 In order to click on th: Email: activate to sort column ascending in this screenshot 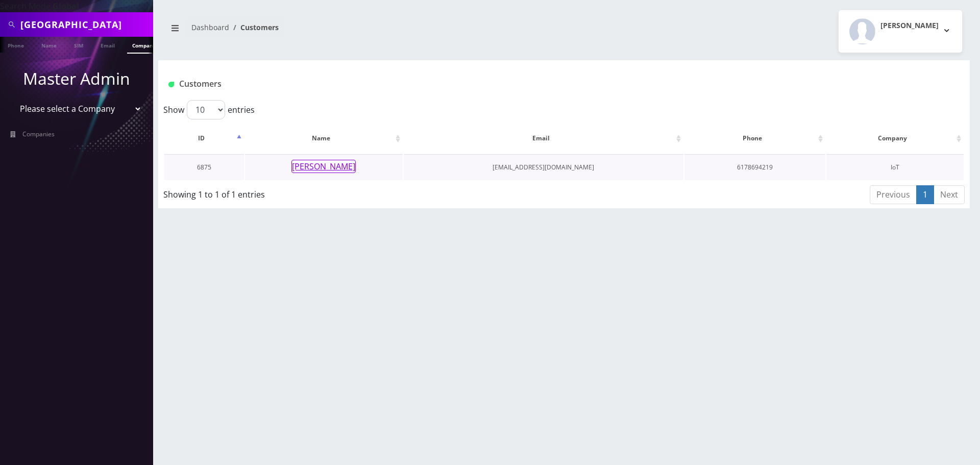, I will do `click(544, 138)`.